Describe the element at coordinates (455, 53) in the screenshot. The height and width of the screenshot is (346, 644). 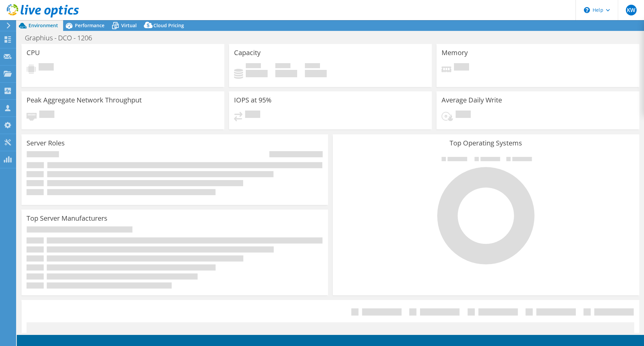
I see `h3: Memory` at that location.